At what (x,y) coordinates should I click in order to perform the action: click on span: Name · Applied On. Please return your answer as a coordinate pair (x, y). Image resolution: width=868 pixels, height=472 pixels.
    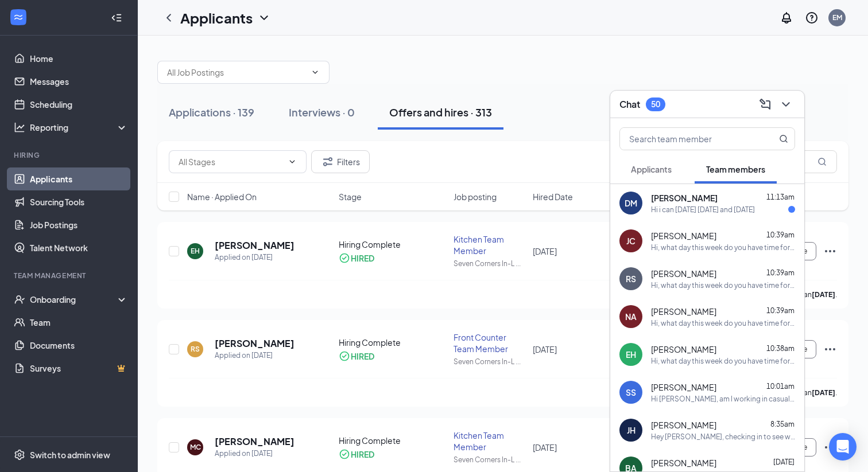
    Looking at the image, I should click on (221, 196).